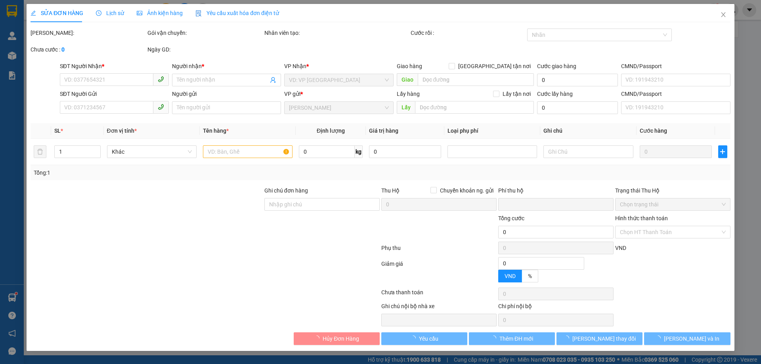 This screenshot has height=364, width=761. I want to click on div: SĐT Người Gửi, so click(114, 94).